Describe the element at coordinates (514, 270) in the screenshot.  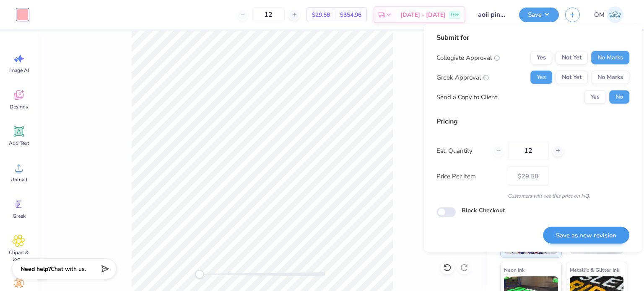
I see `span: Neon Ink` at that location.